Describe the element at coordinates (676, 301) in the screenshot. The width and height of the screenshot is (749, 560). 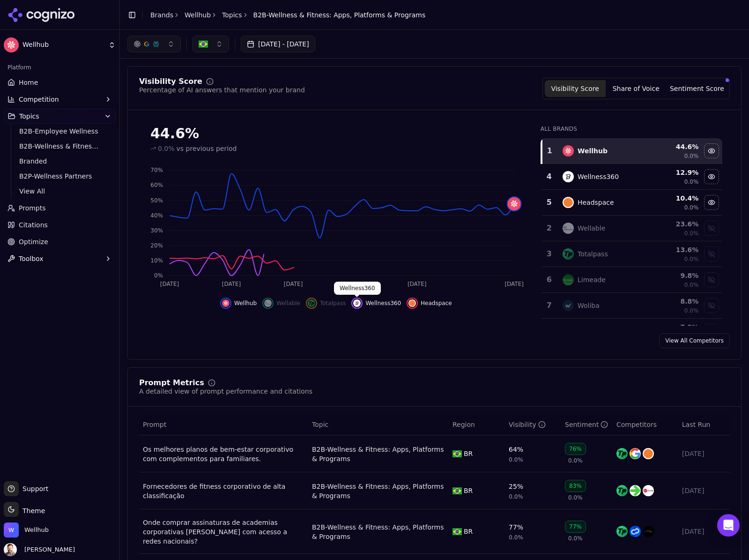
I see `div: 8.8 %` at that location.